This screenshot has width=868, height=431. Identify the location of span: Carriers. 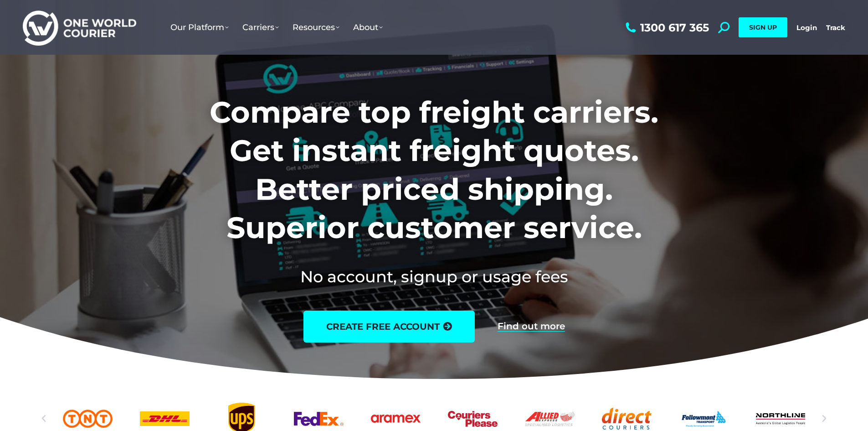
(260, 27).